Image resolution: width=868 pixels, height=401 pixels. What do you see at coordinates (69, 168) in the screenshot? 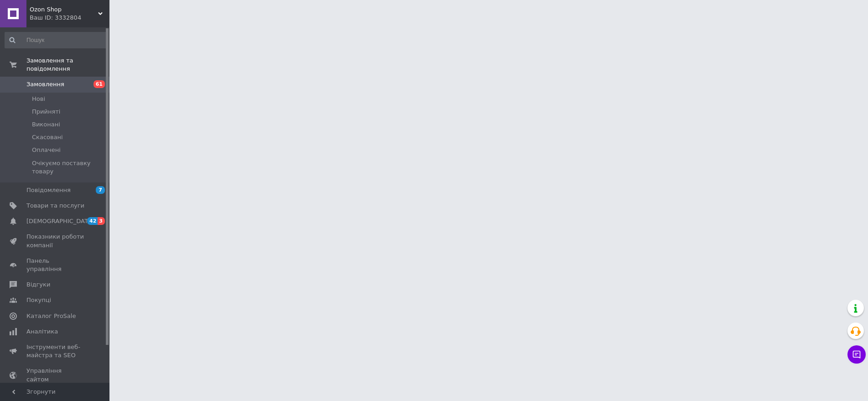
I see `span: Очікуємо поставку товару` at bounding box center [69, 168].